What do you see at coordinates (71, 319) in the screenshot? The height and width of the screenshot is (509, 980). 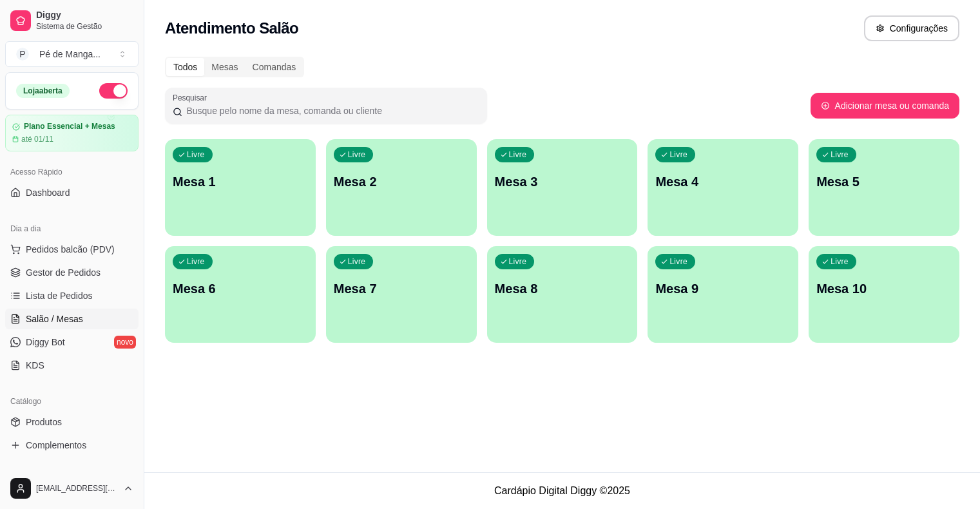 I see `a: Salão / Mesas` at bounding box center [71, 319].